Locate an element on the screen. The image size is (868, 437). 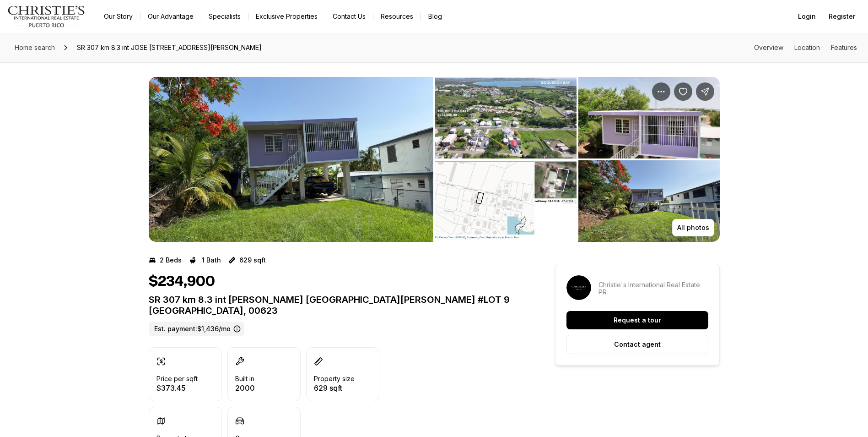
button: Register is located at coordinates (842, 17).